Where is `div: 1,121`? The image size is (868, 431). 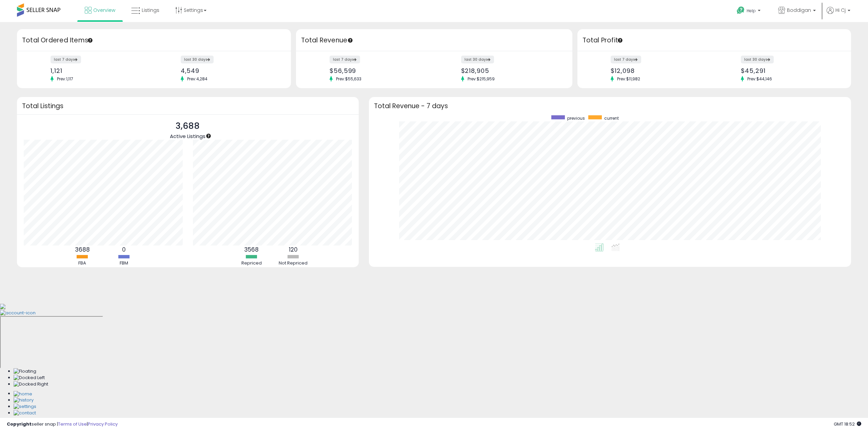
div: 1,121 is located at coordinates (100, 70).